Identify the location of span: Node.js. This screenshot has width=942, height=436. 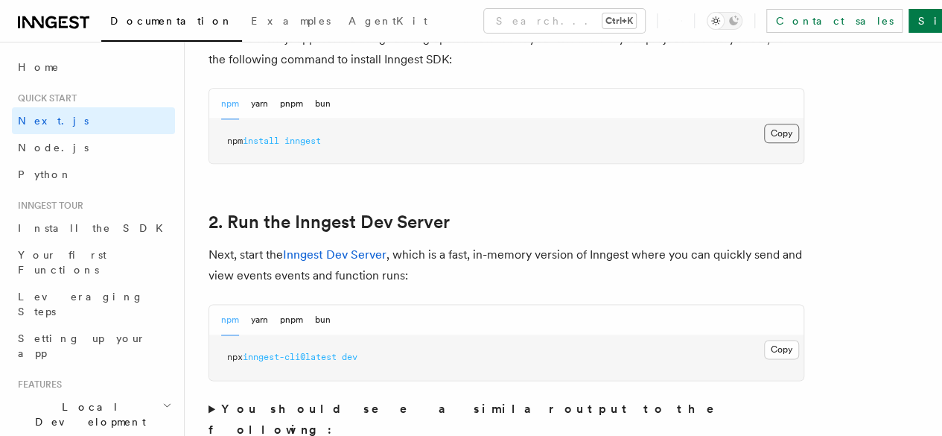
(53, 147).